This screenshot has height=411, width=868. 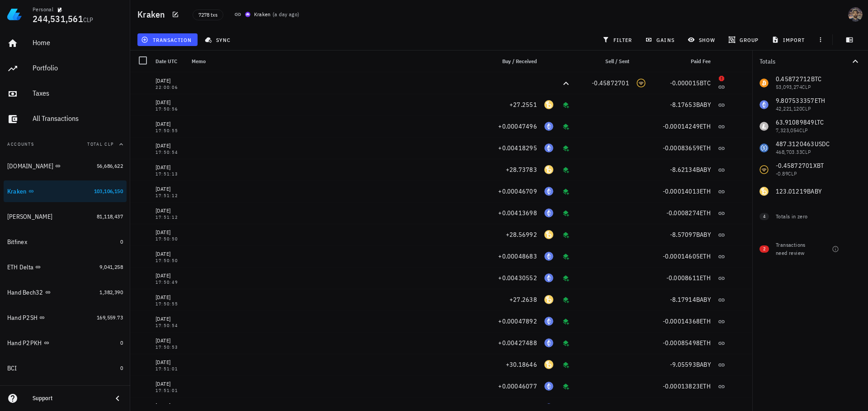 What do you see at coordinates (661, 40) in the screenshot?
I see `button: gains` at bounding box center [661, 40].